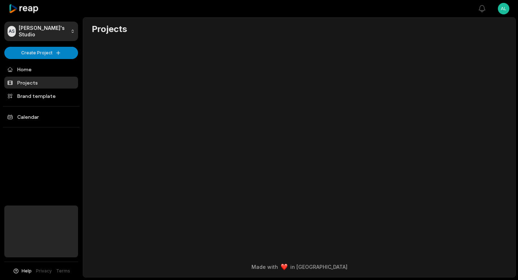 This screenshot has width=518, height=280. Describe the element at coordinates (41, 69) in the screenshot. I see `a: Home` at that location.